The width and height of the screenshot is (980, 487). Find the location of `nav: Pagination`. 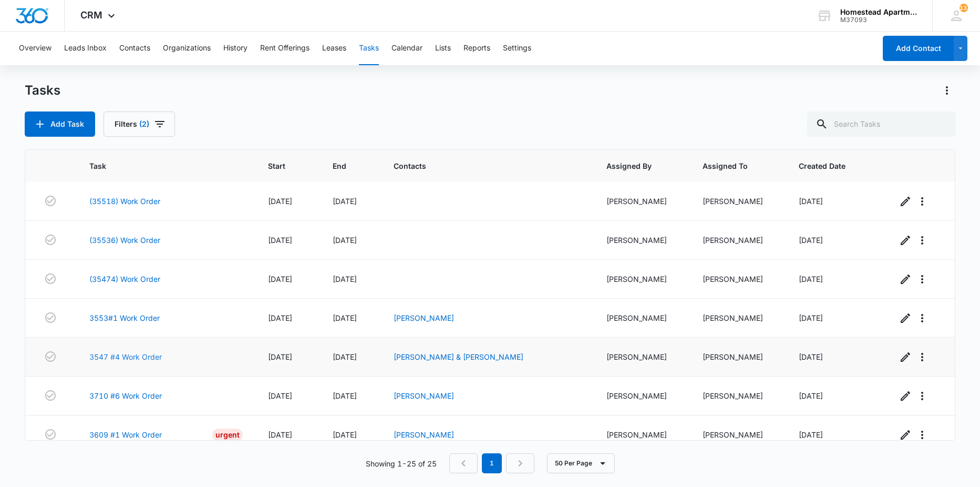

nav: Pagination is located at coordinates (492, 463).